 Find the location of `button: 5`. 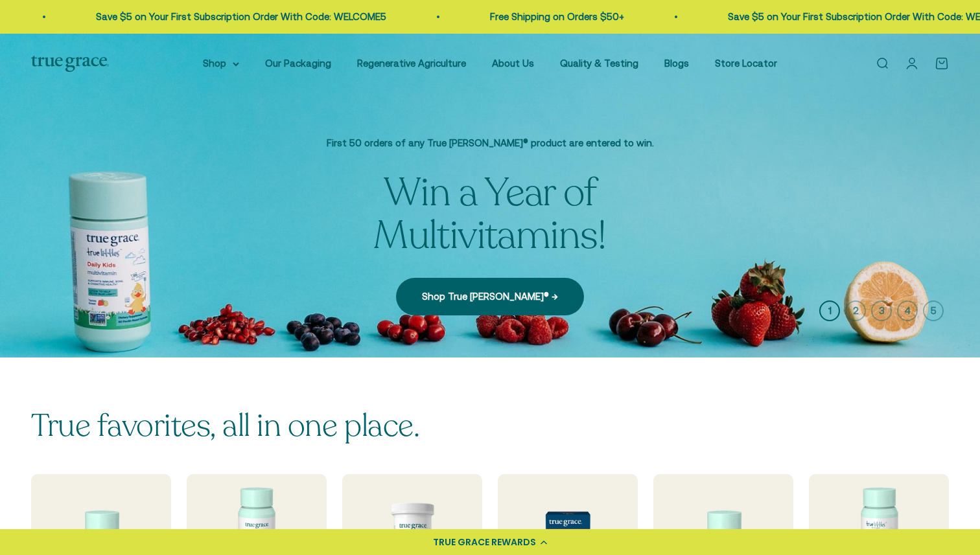

button: 5 is located at coordinates (933, 311).